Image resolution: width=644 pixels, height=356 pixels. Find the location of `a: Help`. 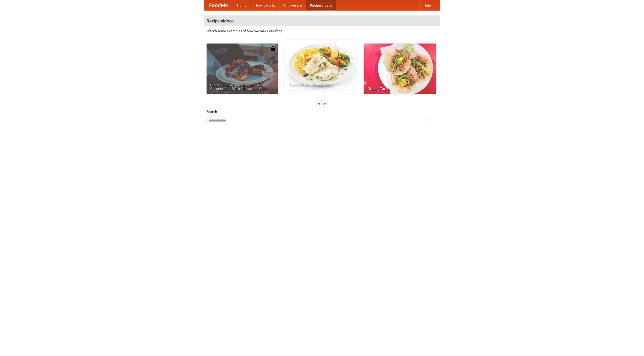

a: Help is located at coordinates (427, 6).